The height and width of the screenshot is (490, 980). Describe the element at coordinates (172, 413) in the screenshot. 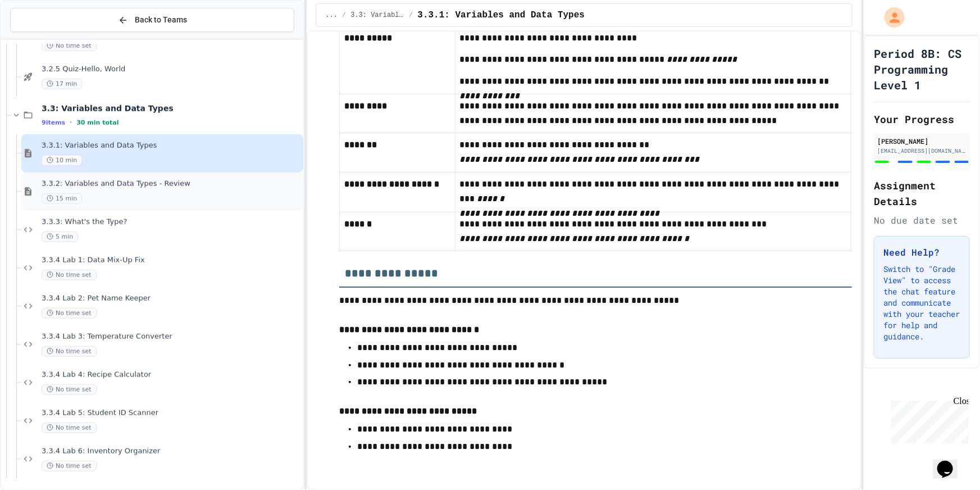

I see `span: 3.3.4 Lab 5: Student ID Scanner` at that location.